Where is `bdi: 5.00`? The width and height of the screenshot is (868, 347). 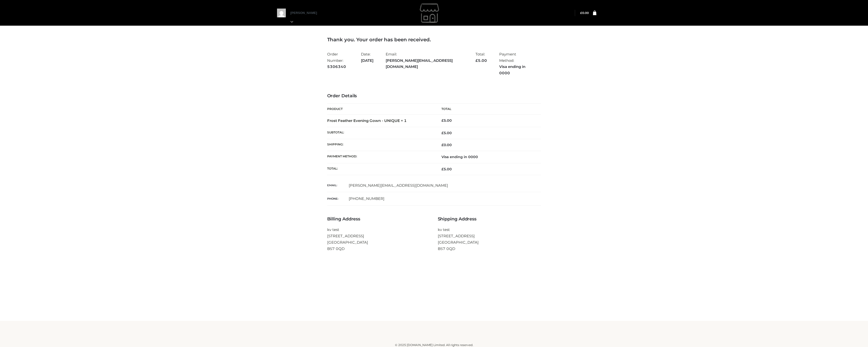
bdi: 5.00 is located at coordinates (447, 120).